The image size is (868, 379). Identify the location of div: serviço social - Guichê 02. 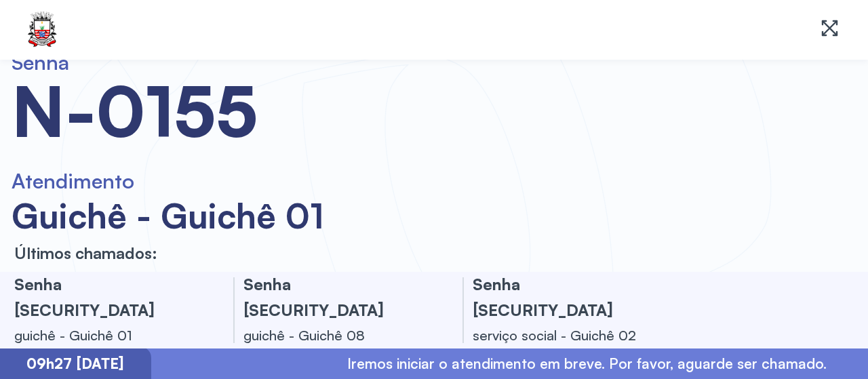
(565, 335).